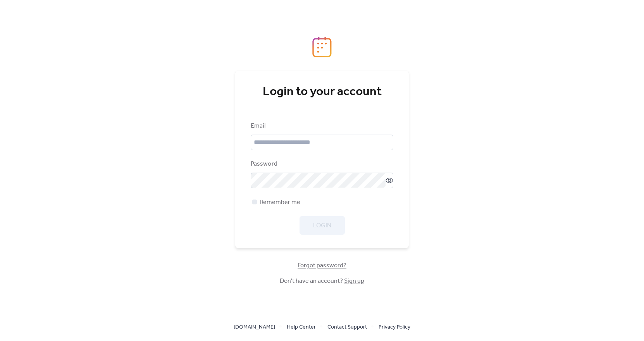 The width and height of the screenshot is (644, 341). I want to click on span: Contact Support, so click(347, 327).